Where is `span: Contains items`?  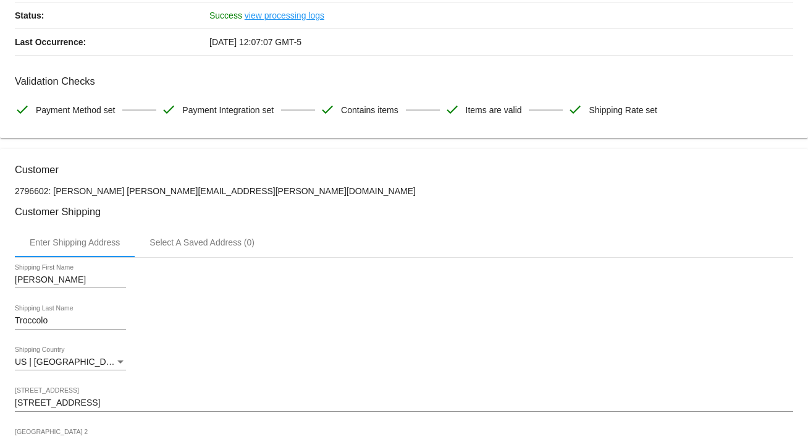
span: Contains items is located at coordinates (370, 110).